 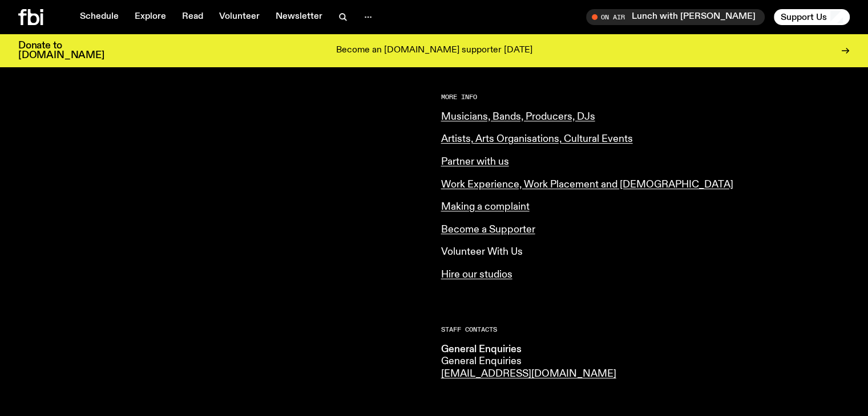 What do you see at coordinates (239, 17) in the screenshot?
I see `a: Volunteer` at bounding box center [239, 17].